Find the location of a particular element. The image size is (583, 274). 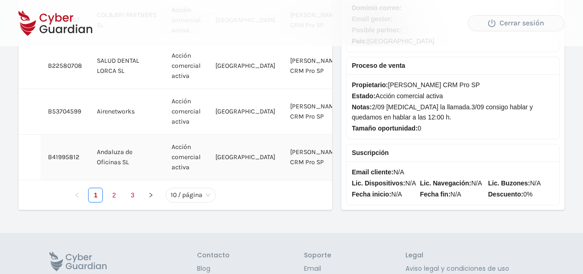

li: 3 is located at coordinates (132, 195).